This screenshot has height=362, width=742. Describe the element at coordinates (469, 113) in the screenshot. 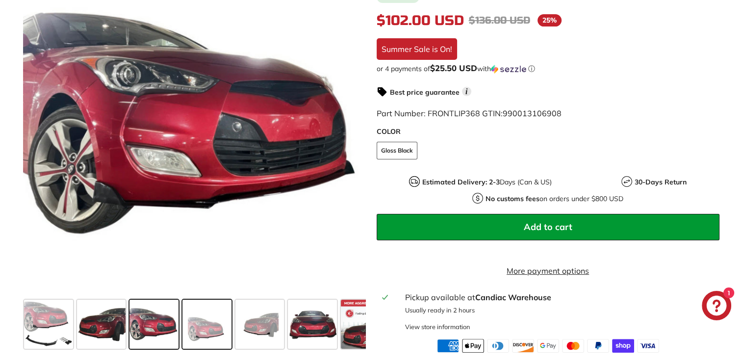

I see `span: Part Number: FRONTLIP368 GTIN:` at that location.